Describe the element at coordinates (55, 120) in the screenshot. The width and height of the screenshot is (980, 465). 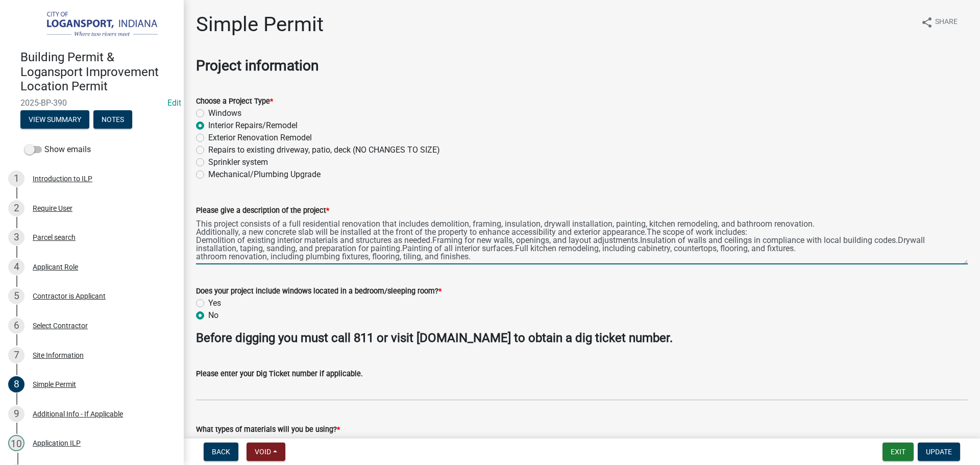
I see `wm-modal-confirm: Summary` at that location.